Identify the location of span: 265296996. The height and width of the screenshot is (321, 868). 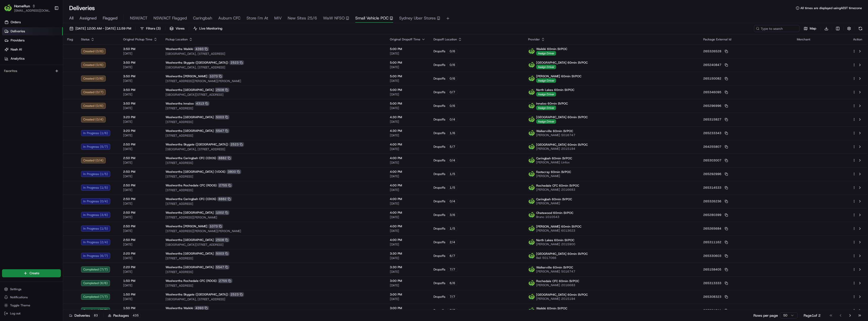
(712, 106).